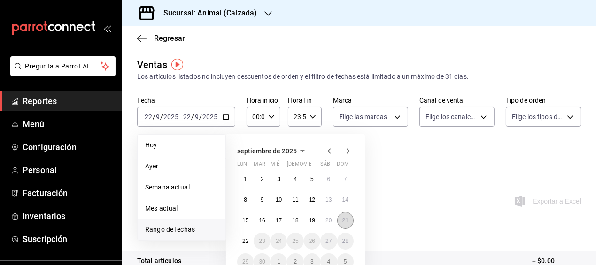 This screenshot has height=265, width=596. What do you see at coordinates (312, 179) in the screenshot?
I see `button: 5 de septiembre de 2025` at bounding box center [312, 179].